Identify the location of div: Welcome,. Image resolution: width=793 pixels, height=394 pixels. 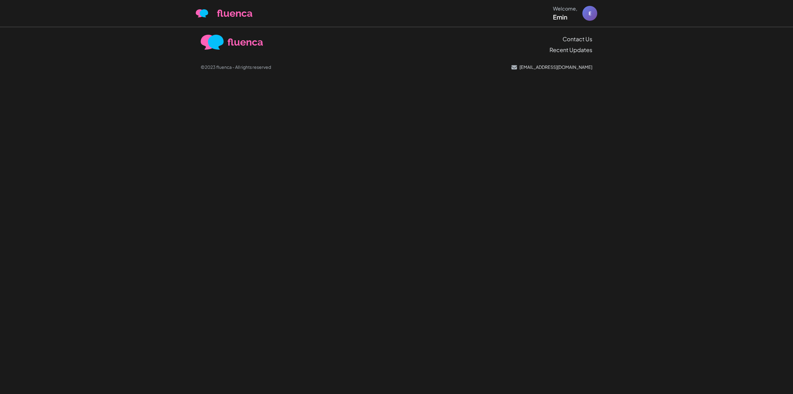
(565, 9).